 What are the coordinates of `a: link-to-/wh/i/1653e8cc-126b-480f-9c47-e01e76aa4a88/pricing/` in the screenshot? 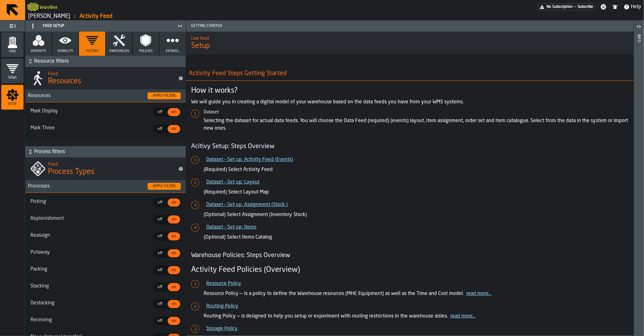 It's located at (566, 7).